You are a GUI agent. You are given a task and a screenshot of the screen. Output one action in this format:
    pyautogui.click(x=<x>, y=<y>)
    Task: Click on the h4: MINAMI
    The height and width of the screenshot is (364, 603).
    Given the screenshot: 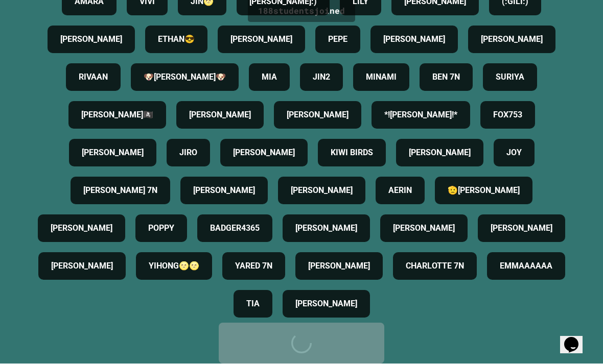 What is the action you would take?
    pyautogui.click(x=381, y=77)
    